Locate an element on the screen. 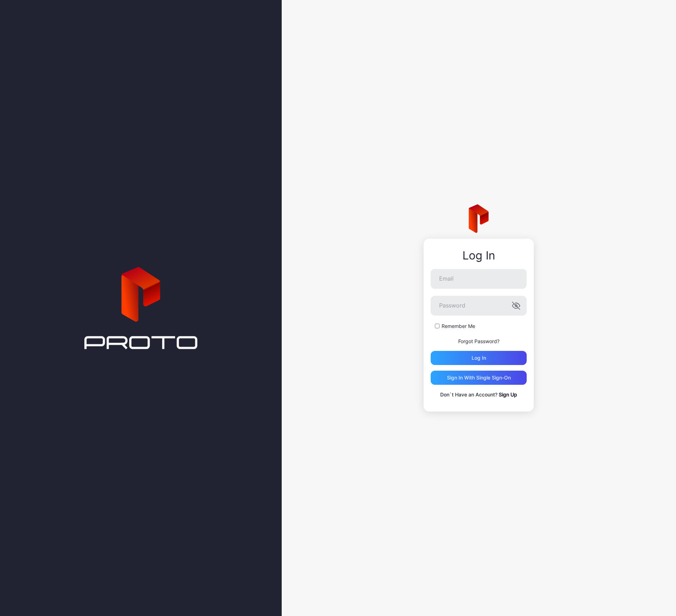 Image resolution: width=676 pixels, height=616 pixels. a: Sign Up is located at coordinates (508, 395).